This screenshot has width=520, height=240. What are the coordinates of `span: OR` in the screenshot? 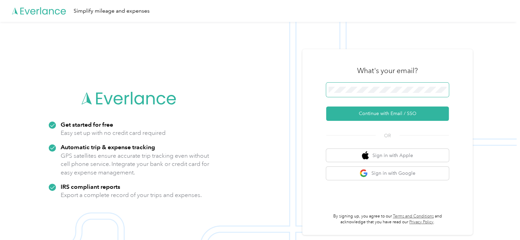 It's located at (388, 135).